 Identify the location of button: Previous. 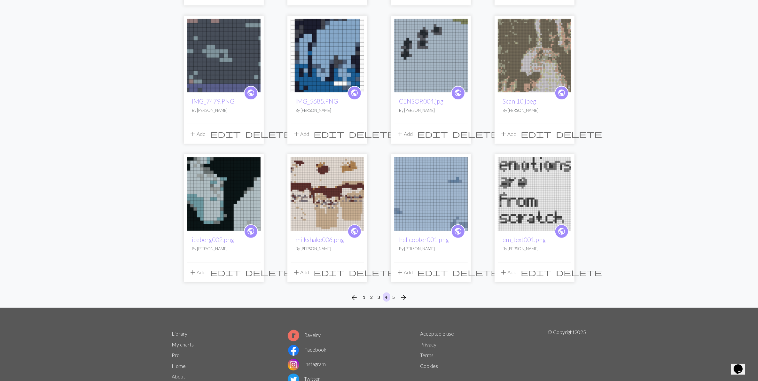
(355, 298).